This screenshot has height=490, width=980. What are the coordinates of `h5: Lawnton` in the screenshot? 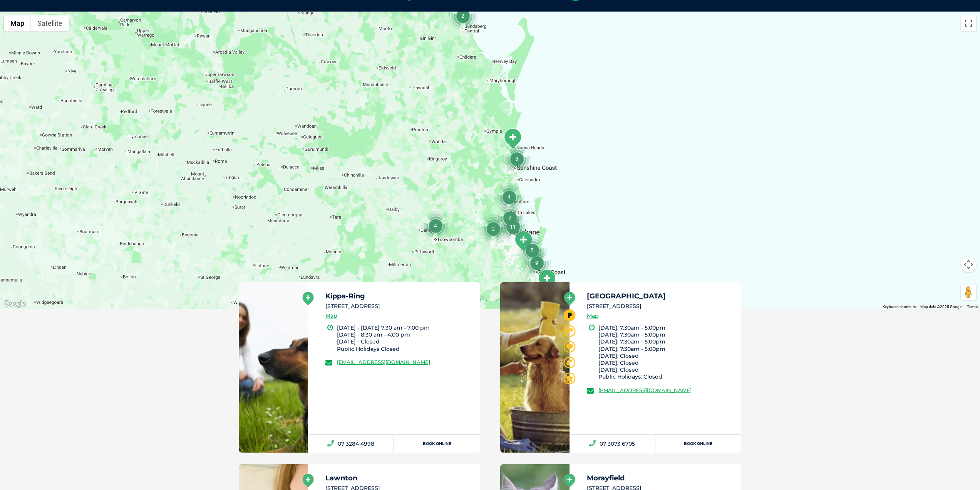 It's located at (400, 478).